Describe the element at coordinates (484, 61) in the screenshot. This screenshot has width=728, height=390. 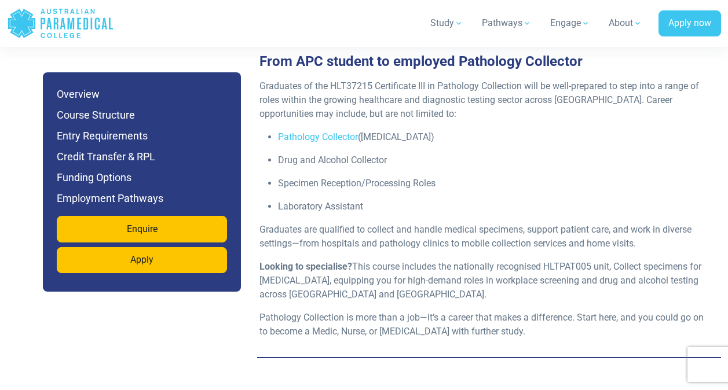
I see `h3: From APC student to employed Pathology Collector` at that location.